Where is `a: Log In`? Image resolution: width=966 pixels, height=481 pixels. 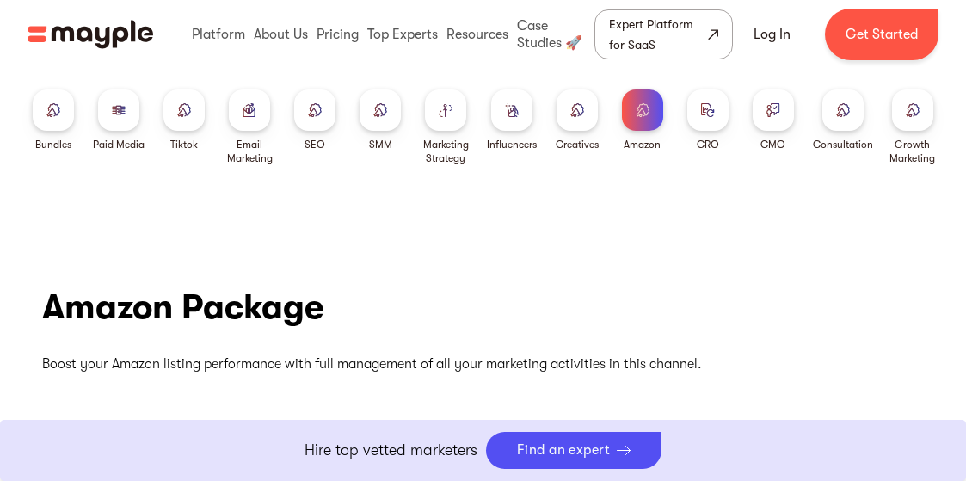 a: Log In is located at coordinates (771, 34).